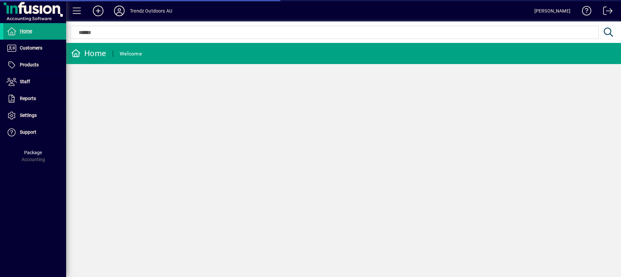 This screenshot has width=621, height=277. Describe the element at coordinates (31, 48) in the screenshot. I see `span: Customers` at that location.